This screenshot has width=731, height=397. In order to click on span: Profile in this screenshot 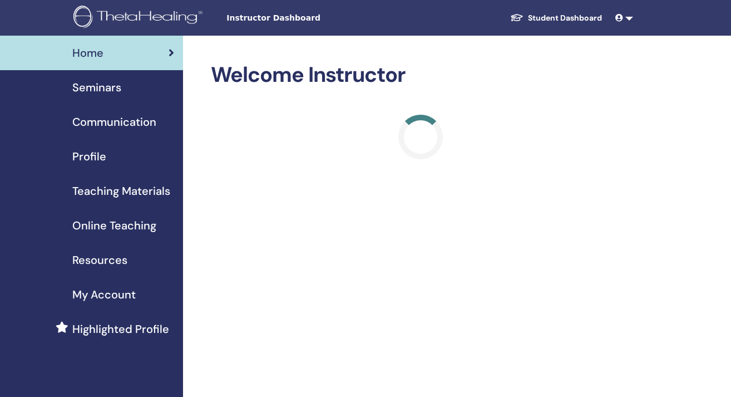, I will do `click(89, 156)`.